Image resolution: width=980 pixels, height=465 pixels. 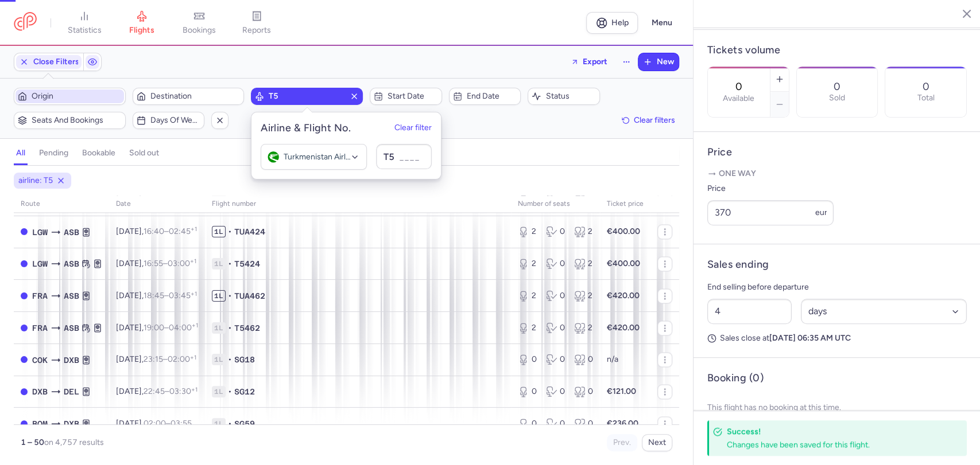 What do you see at coordinates (84, 23) in the screenshot?
I see `a: statistics` at bounding box center [84, 23].